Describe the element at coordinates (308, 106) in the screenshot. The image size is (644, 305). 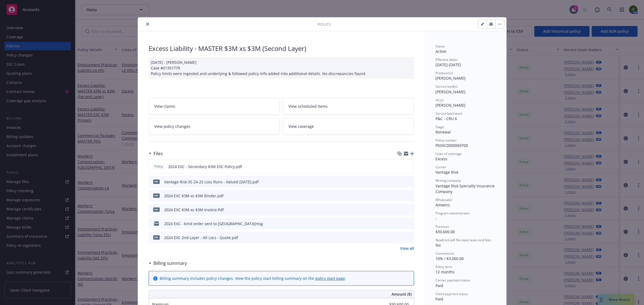
I see `span: View scheduled items` at that location.